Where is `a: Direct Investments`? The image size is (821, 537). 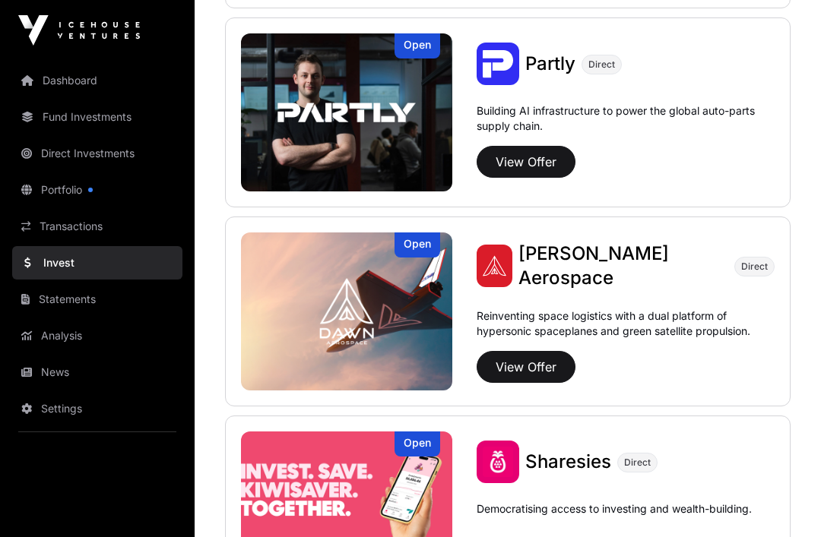 a: Direct Investments is located at coordinates (97, 153).